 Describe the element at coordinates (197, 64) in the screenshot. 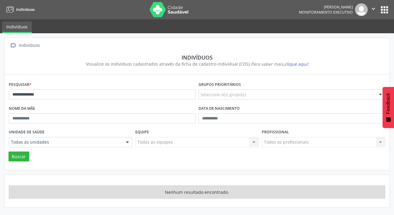

I see `div: Visualize os indivíduos cadastrados através da ficha de cadastro individual (CDS).` at that location.